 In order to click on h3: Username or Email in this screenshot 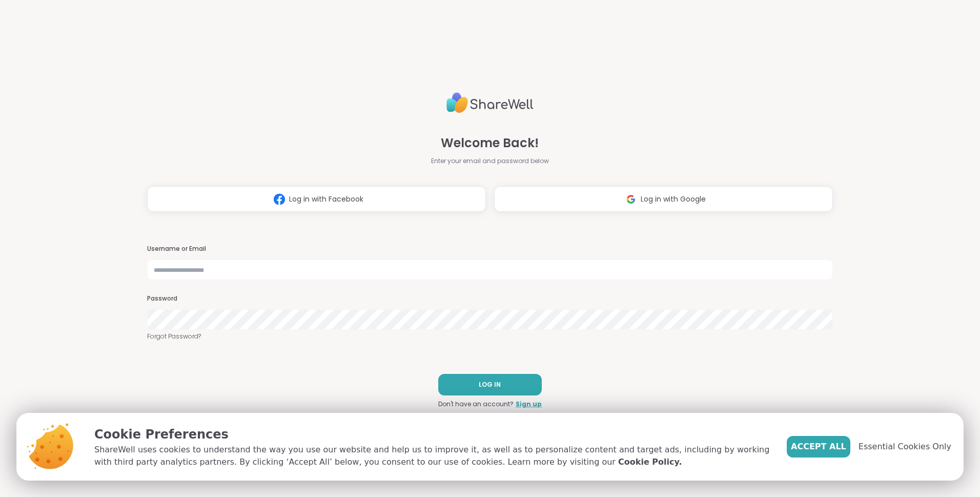, I will do `click(490, 249)`.